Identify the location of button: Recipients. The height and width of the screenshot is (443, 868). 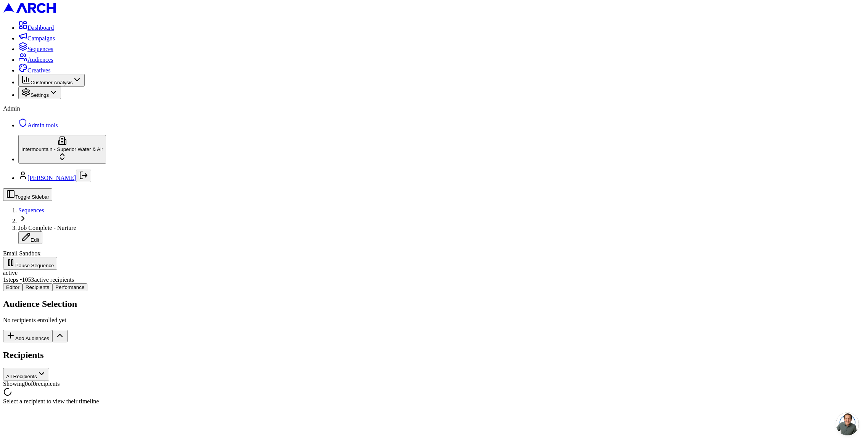
(37, 287).